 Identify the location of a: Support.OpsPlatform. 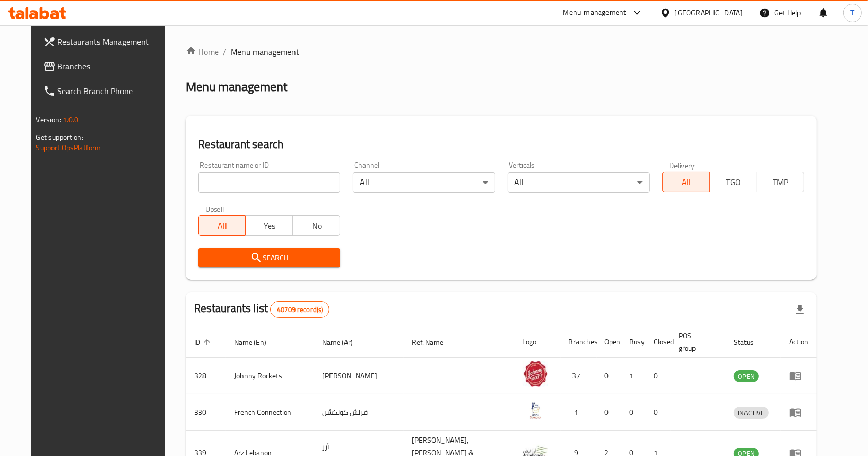
(68, 147).